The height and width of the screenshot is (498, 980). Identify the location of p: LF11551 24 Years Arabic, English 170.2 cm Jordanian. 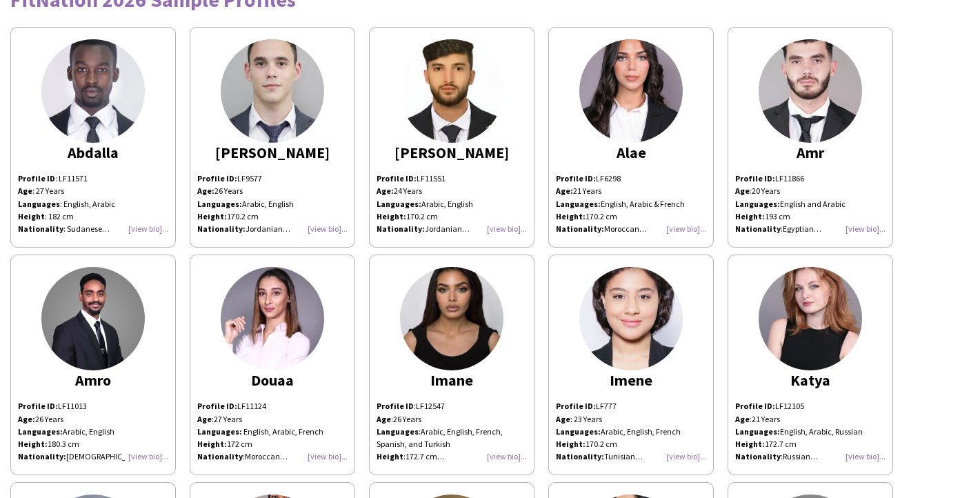
(452, 203).